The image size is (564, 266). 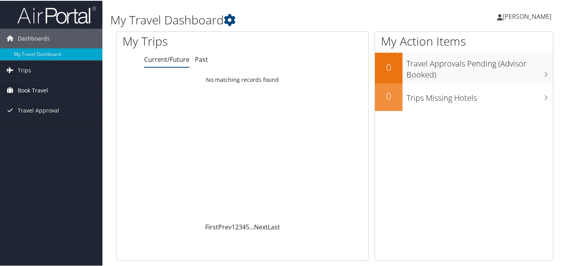 What do you see at coordinates (244, 227) in the screenshot?
I see `a: 4` at bounding box center [244, 227].